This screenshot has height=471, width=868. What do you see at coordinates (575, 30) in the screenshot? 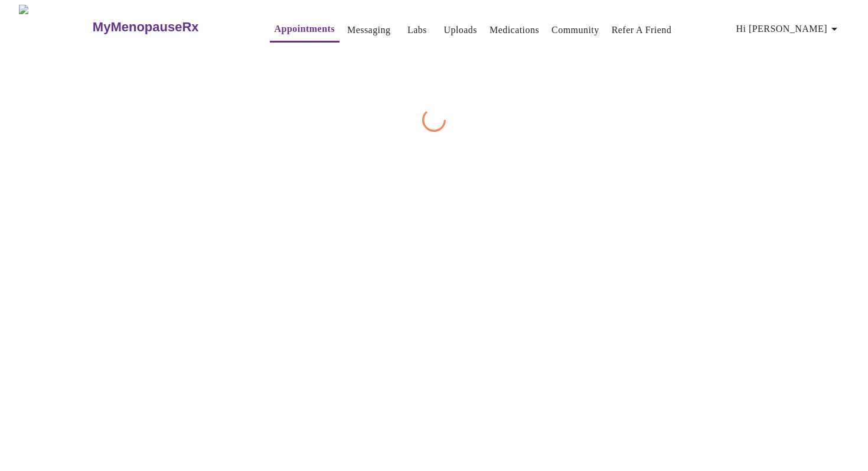
I see `button: Community` at bounding box center [575, 30].